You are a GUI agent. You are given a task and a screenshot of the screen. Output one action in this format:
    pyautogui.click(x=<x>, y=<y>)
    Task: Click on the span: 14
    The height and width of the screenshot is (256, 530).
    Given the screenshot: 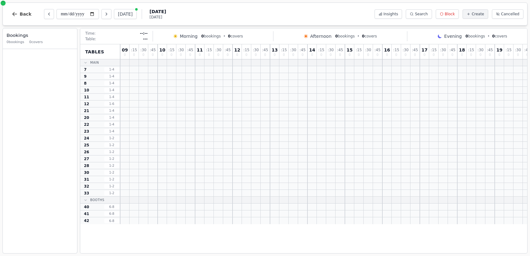 What is the action you would take?
    pyautogui.click(x=312, y=50)
    